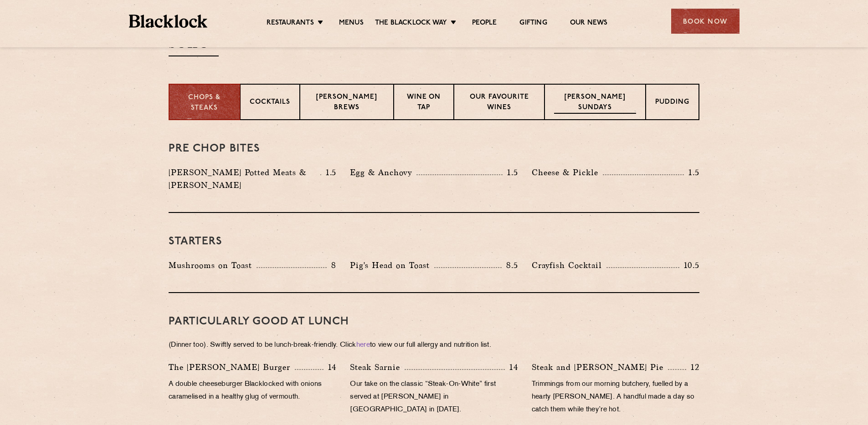 Image resolution: width=868 pixels, height=425 pixels. Describe the element at coordinates (434, 346) in the screenshot. I see `p: (Dinner too). Swiftly served to be lunch-break-friendly. Click to view our full allergy and nutri...` at that location.